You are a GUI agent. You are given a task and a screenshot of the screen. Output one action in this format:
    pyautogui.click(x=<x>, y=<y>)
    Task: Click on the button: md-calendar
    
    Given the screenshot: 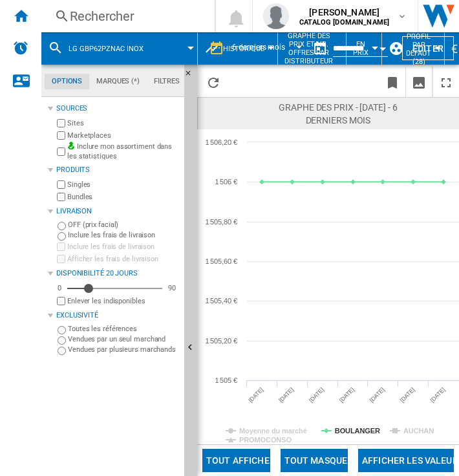 What is the action you would take?
    pyautogui.click(x=320, y=48)
    